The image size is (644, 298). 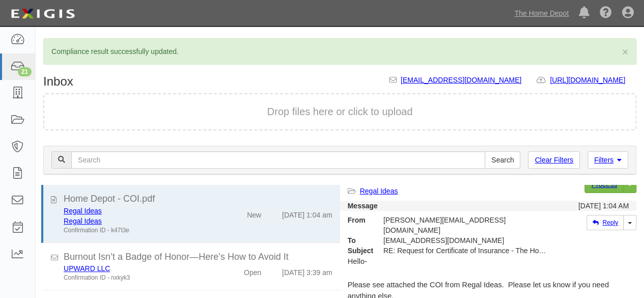 I want to click on i: Help Center - Complianz, so click(x=606, y=13).